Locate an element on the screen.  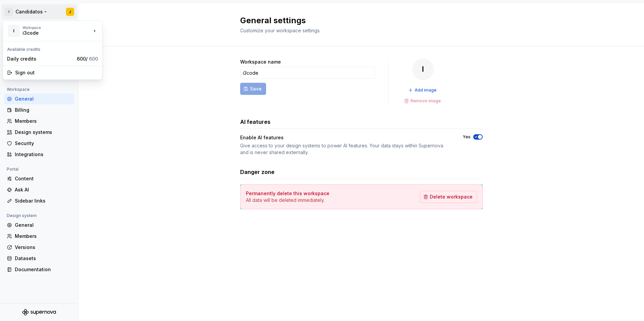
div: Sign out is located at coordinates (57, 73).